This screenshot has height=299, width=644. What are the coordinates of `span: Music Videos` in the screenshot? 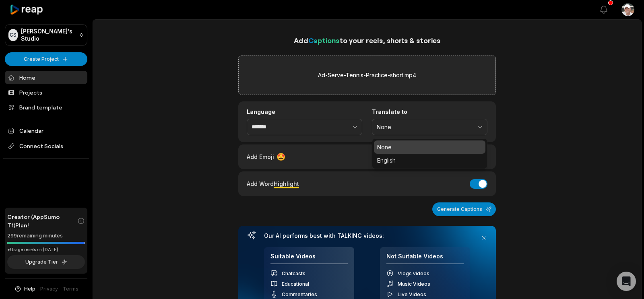 It's located at (414, 284).